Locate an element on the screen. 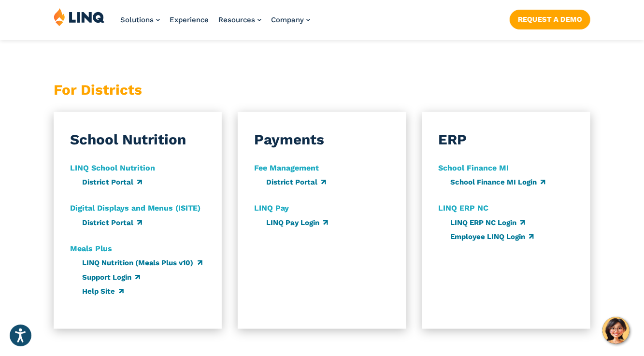  a: LINQ Nutrition (Meals Plus v10) is located at coordinates (142, 262).